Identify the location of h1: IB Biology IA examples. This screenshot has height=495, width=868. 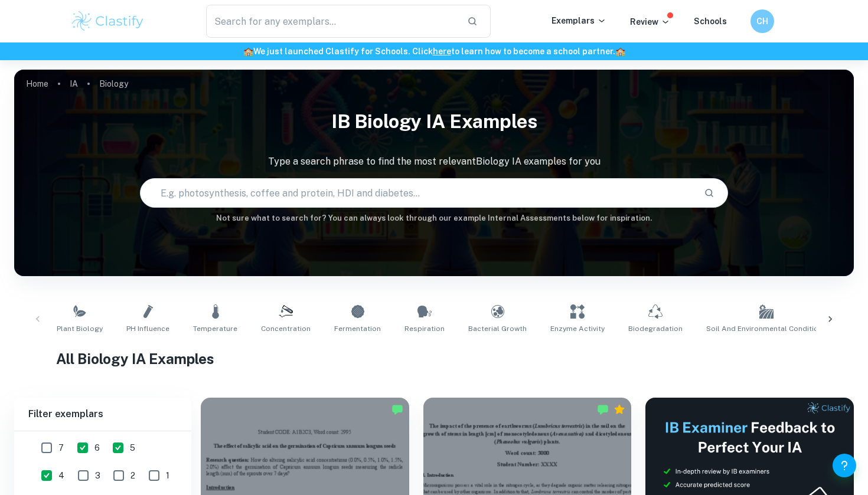
(434, 121).